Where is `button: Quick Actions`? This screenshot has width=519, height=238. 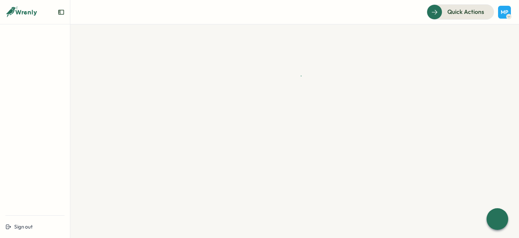
button: Quick Actions is located at coordinates (461, 12).